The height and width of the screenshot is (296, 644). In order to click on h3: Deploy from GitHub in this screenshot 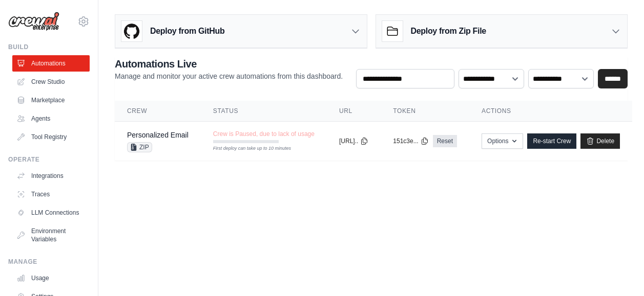, I will do `click(187, 31)`.